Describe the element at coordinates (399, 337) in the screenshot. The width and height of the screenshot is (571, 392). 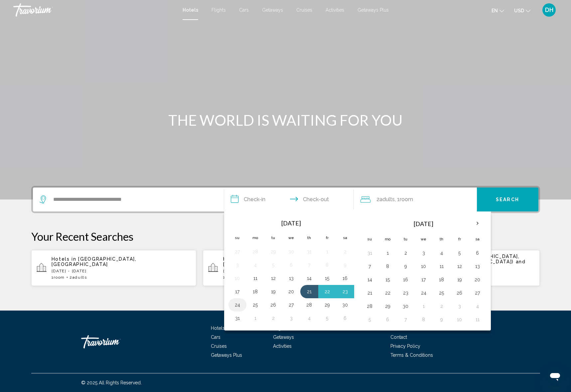
I see `a: Contact` at that location.